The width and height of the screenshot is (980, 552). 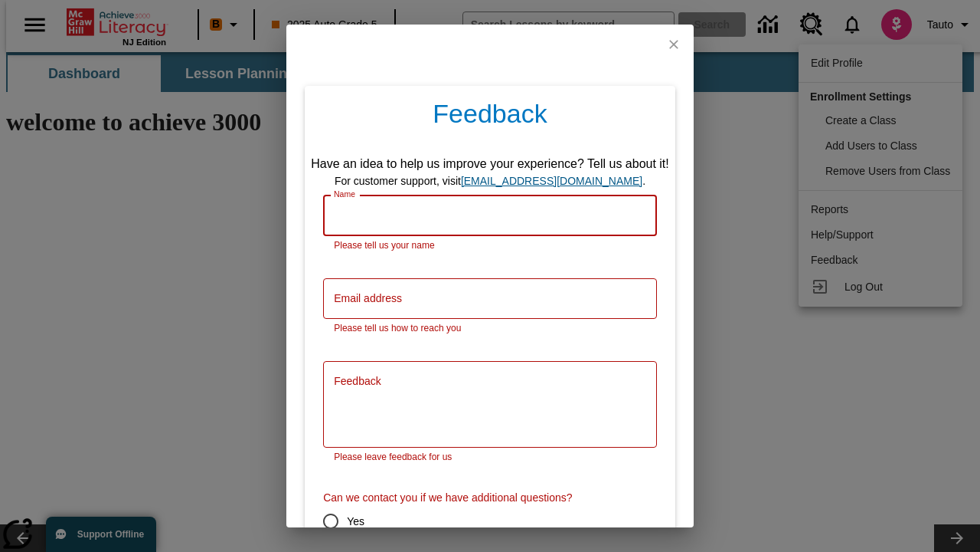 I want to click on h4: Feedback, so click(x=490, y=117).